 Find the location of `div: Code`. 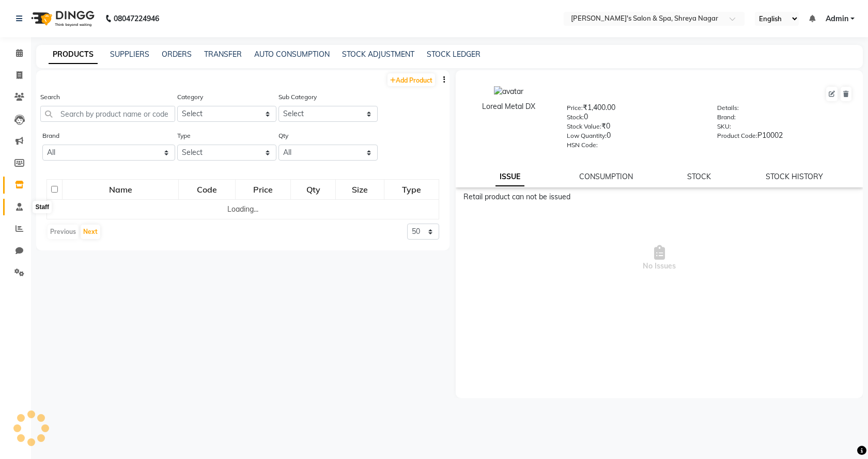

div: Code is located at coordinates (206, 190).